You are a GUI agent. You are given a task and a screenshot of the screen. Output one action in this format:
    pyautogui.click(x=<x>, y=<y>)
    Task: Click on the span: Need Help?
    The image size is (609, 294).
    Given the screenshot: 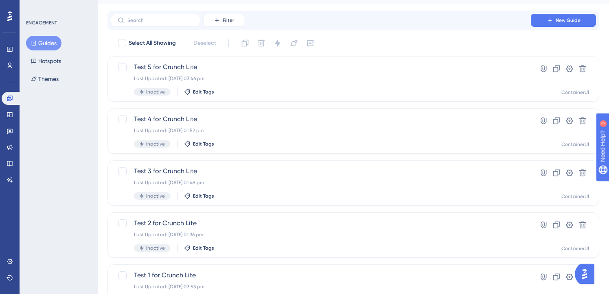 What is the action you would take?
    pyautogui.click(x=35, y=7)
    